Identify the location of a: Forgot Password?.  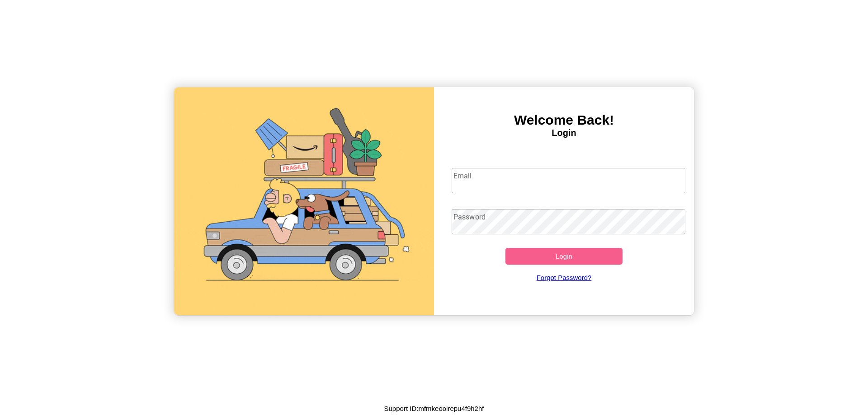
(564, 277).